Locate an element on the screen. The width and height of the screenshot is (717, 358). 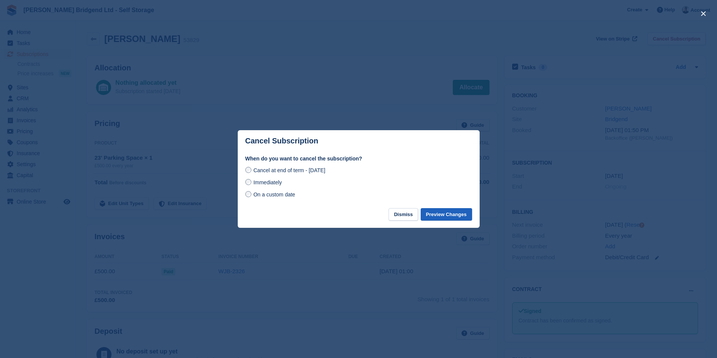
input: Immediately is located at coordinates (248, 182).